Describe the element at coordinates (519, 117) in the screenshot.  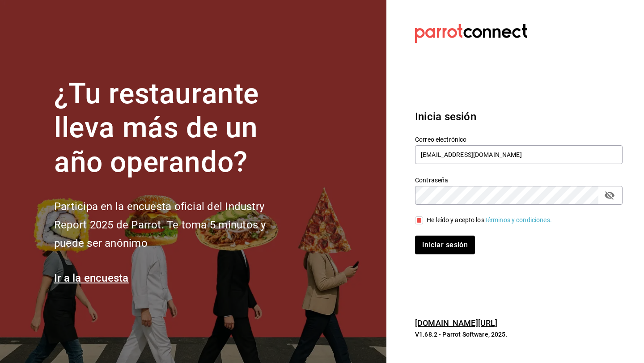
I see `h3: Inicia sesión` at that location.